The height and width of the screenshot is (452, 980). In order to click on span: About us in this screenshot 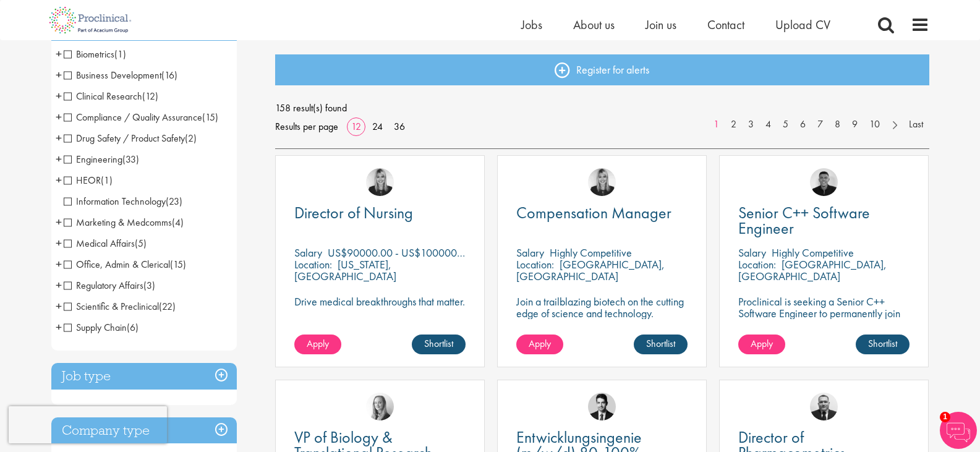, I will do `click(594, 25)`.